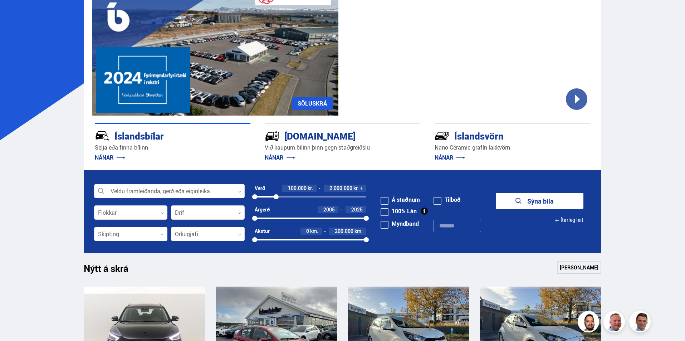 The width and height of the screenshot is (685, 341). What do you see at coordinates (272, 136) in the screenshot?
I see `img: tr5P-W3DuiFaO7aO.svg` at bounding box center [272, 136].